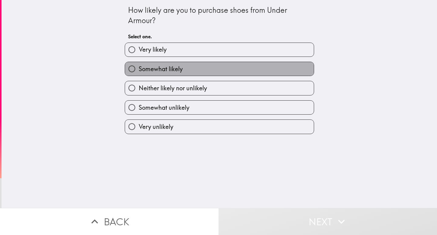 This screenshot has width=437, height=235. What do you see at coordinates (153, 49) in the screenshot?
I see `span: Very likely` at bounding box center [153, 49].